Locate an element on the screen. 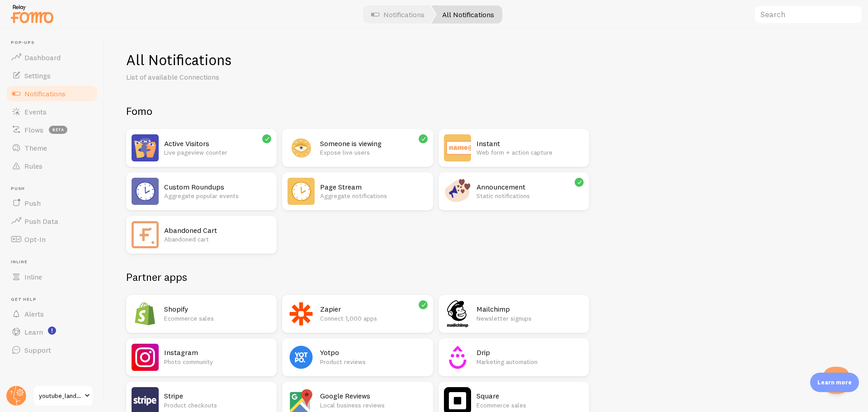 This screenshot has width=868, height=412. h2: Zapier is located at coordinates (373, 309).